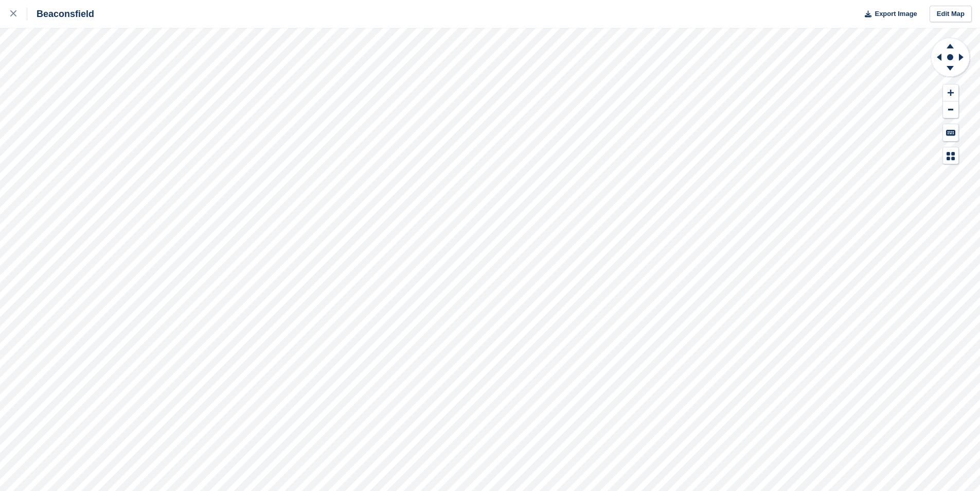 This screenshot has width=980, height=491. I want to click on button: Zoom Out, so click(951, 109).